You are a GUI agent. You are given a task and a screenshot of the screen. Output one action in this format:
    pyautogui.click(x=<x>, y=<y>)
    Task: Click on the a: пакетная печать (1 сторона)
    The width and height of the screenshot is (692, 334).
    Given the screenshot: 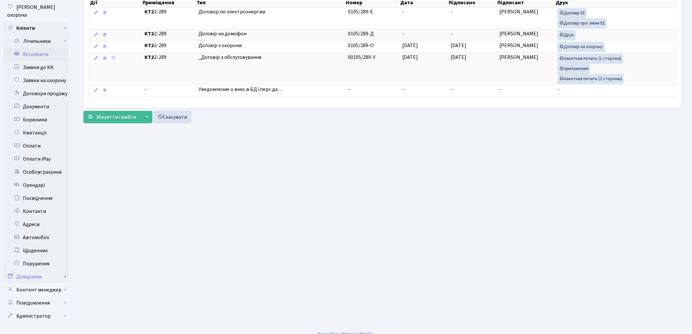 What is the action you would take?
    pyautogui.click(x=590, y=59)
    